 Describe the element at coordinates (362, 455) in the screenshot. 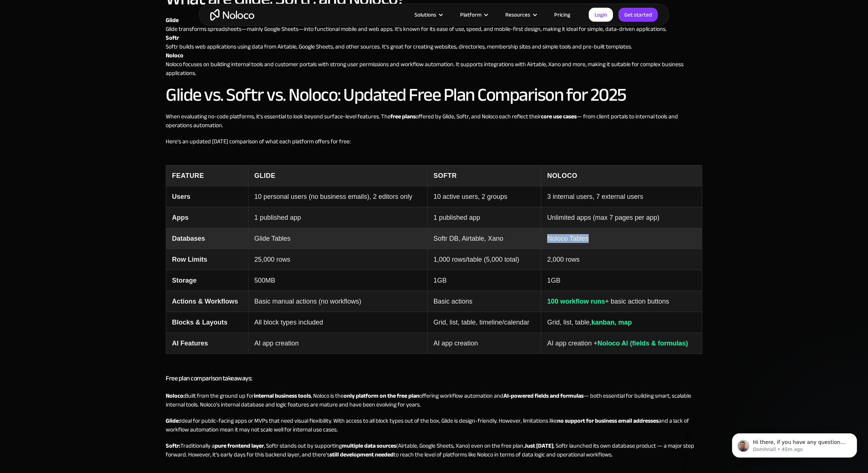

I see `strong: still development needed` at that location.